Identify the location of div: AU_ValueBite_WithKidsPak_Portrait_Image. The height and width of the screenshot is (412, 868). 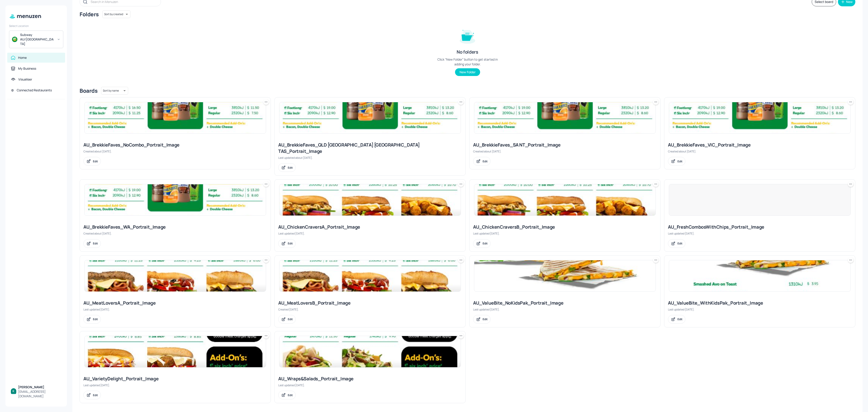
(760, 303).